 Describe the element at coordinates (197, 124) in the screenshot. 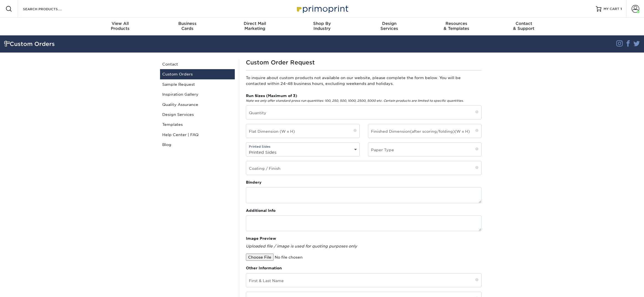

I see `a: Templates` at that location.